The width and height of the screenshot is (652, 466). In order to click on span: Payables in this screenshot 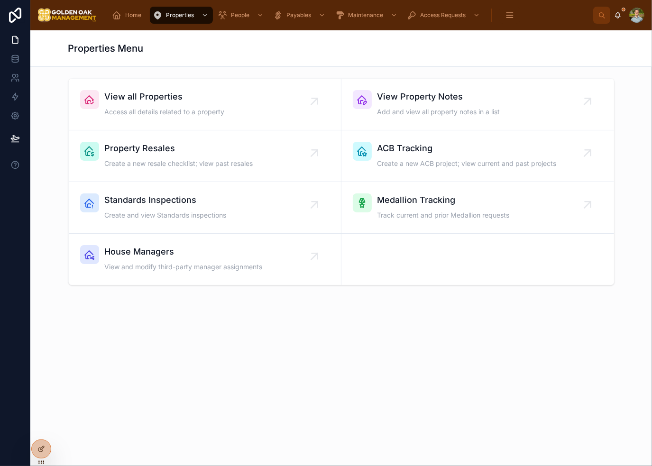, I will do `click(299, 15)`.